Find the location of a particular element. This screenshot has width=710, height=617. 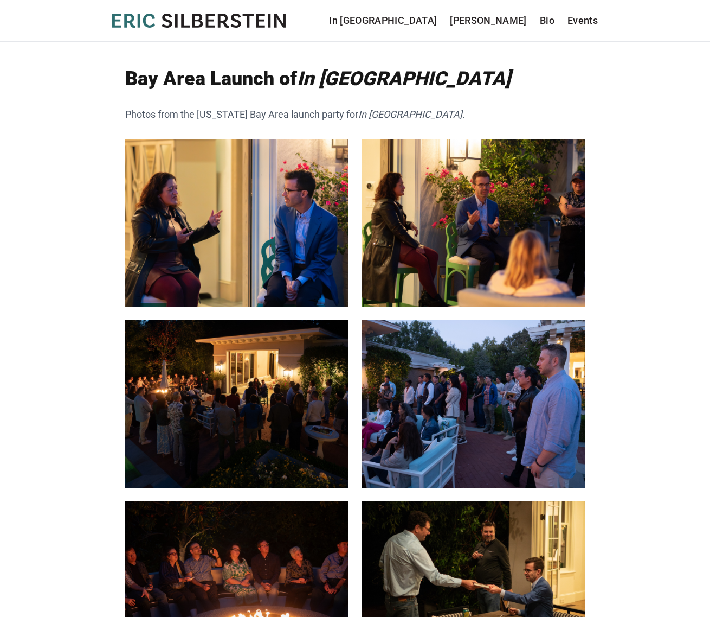

h1: Bay Area Launch of is located at coordinates (355, 79).